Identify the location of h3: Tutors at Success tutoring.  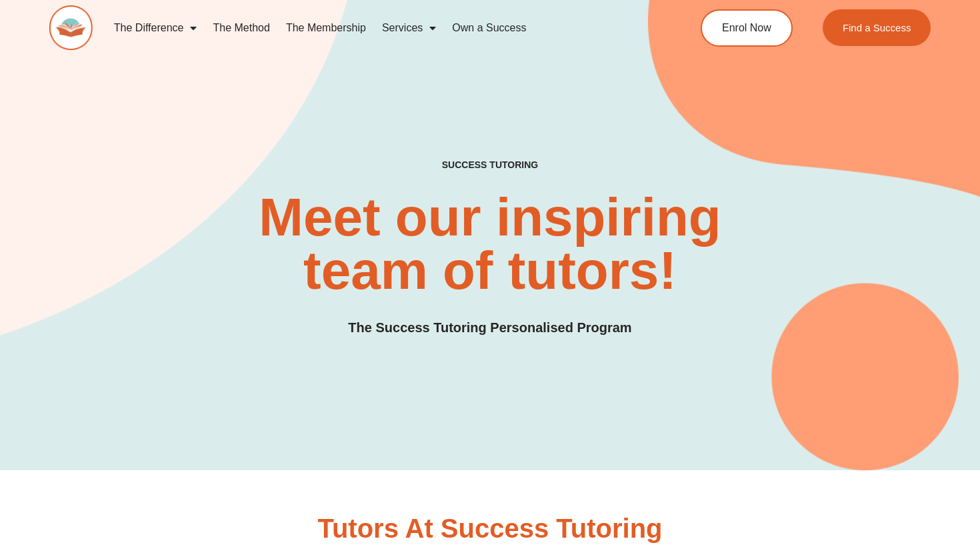
(490, 528).